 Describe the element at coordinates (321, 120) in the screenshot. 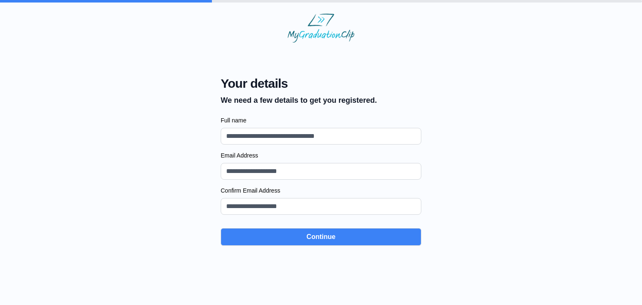

I see `label: Full name` at that location.